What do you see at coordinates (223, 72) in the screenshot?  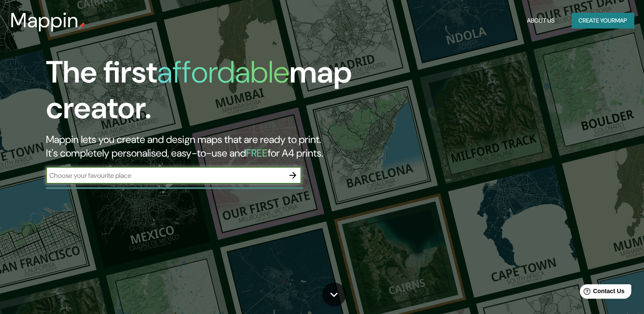 I see `h1: affordable` at bounding box center [223, 72].